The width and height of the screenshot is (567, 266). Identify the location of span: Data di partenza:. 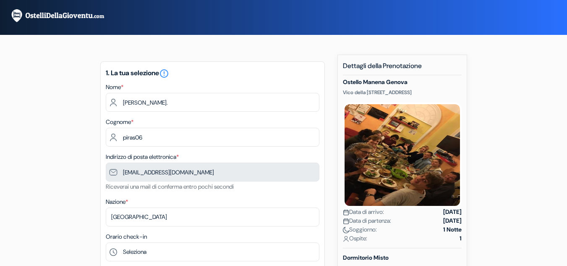
(367, 220).